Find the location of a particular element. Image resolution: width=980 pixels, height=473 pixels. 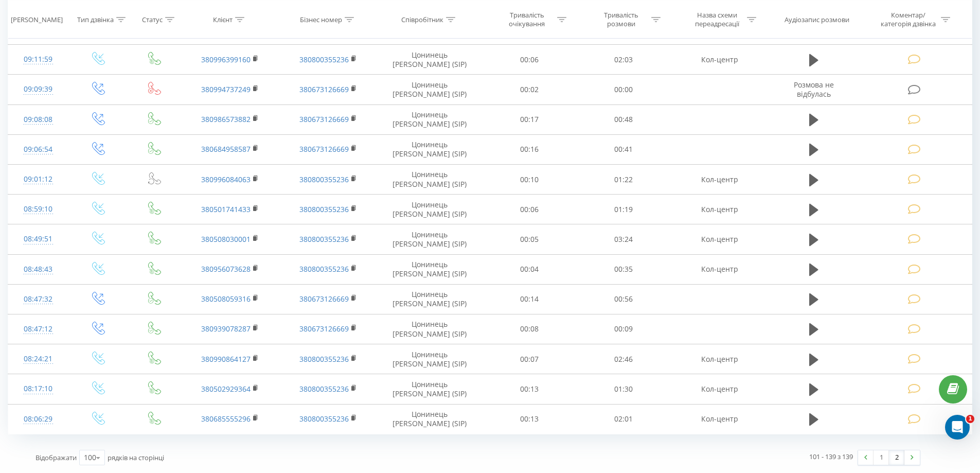

span: Розмова не відбулась is located at coordinates (814, 89).